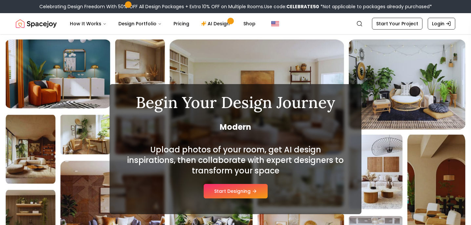 The width and height of the screenshot is (471, 225). Describe the element at coordinates (181, 24) in the screenshot. I see `a: Pricing` at that location.